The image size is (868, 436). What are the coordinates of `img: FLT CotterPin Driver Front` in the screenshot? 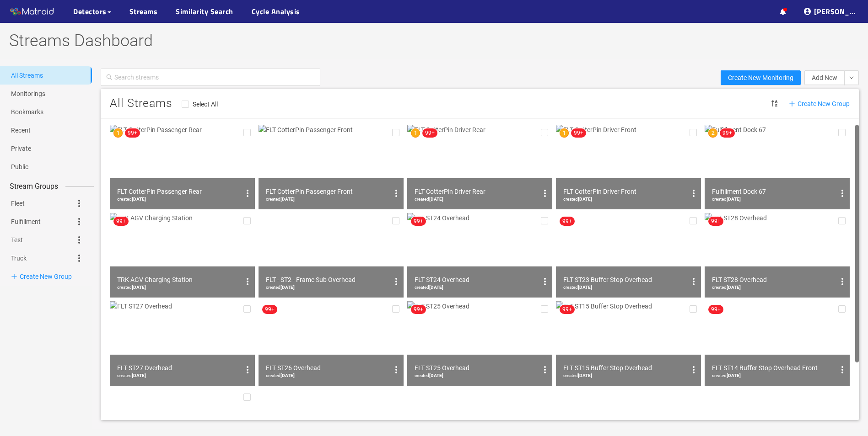 It's located at (628, 167).